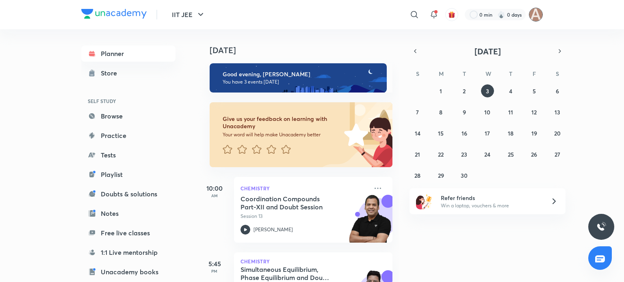  What do you see at coordinates (536, 15) in the screenshot?
I see `img: Prakul Sharma` at bounding box center [536, 15].